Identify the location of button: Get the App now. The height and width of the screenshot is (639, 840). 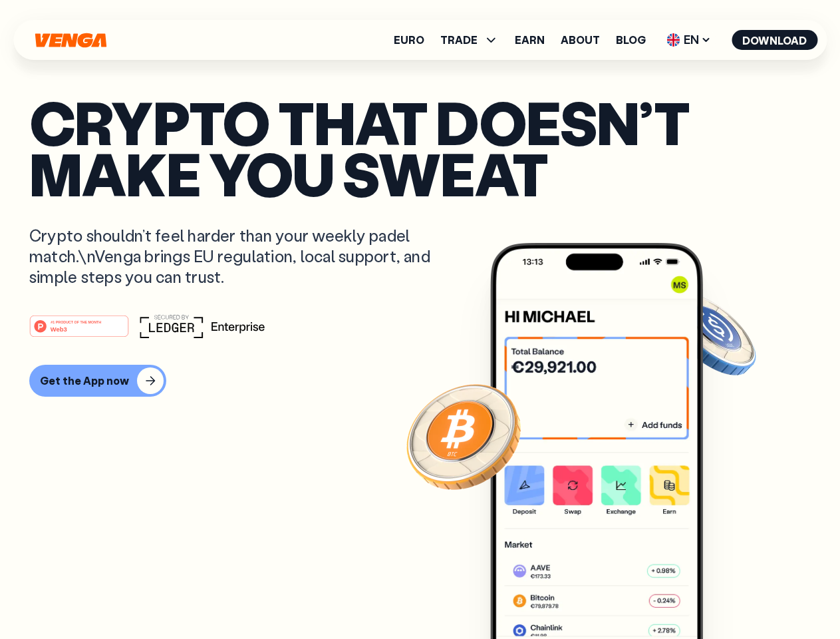
(98, 381).